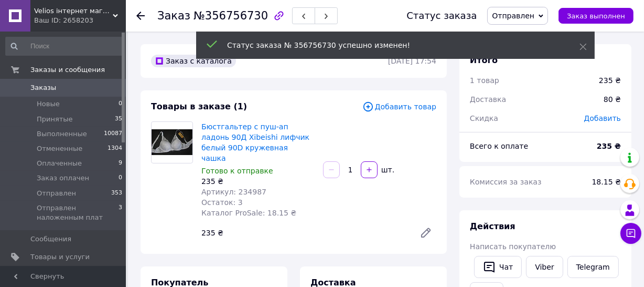  What do you see at coordinates (222, 202) in the screenshot?
I see `span: Остаток: 3` at bounding box center [222, 202].